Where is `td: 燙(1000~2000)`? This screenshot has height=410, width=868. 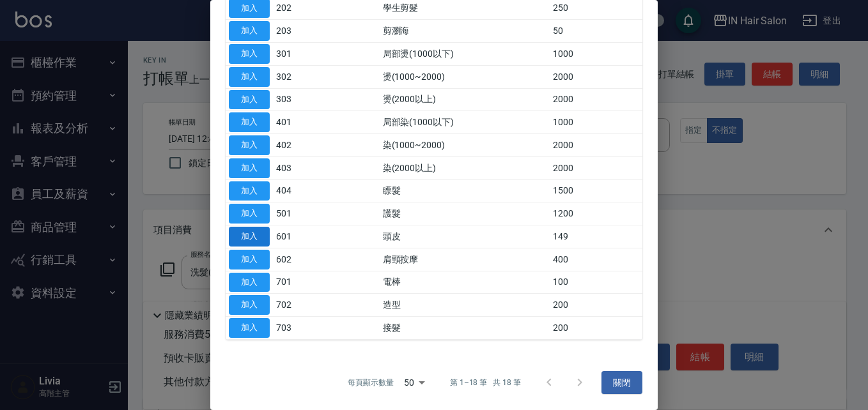 td: 燙(1000~2000) is located at coordinates (465, 76).